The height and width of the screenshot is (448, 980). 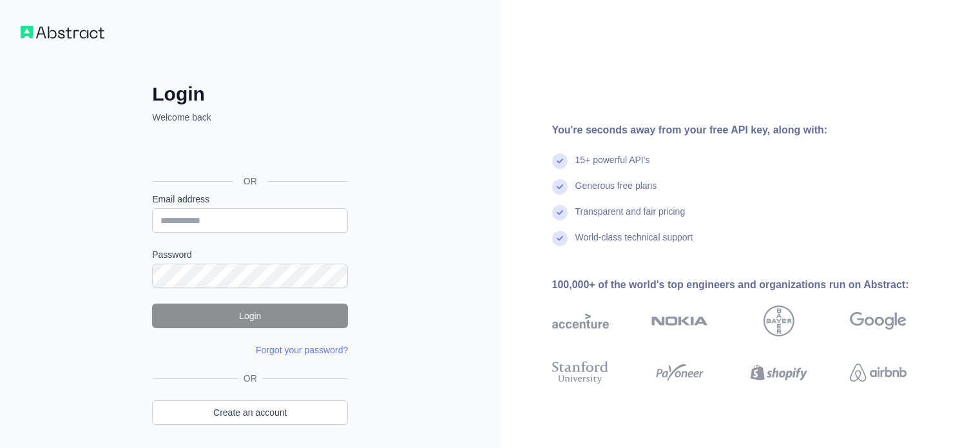 I want to click on a: Forgot your password?, so click(x=302, y=350).